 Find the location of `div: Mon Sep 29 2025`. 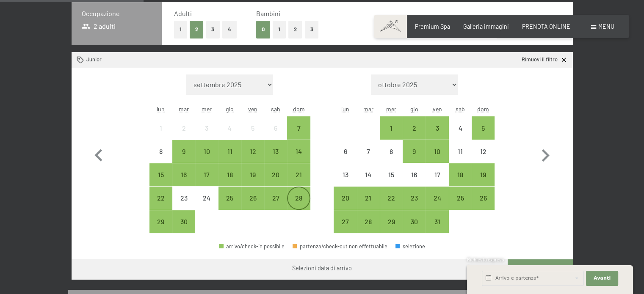

div: Mon Sep 29 2025 is located at coordinates (161, 222).